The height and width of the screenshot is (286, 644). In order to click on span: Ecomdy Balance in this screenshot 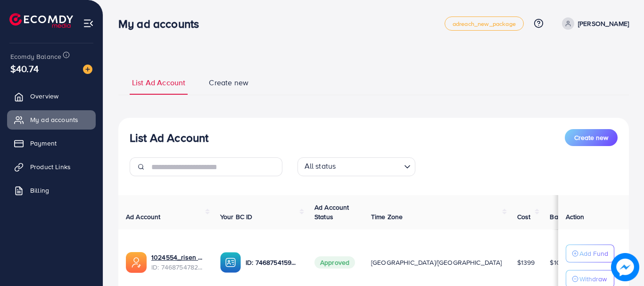, I will do `click(36, 57)`.